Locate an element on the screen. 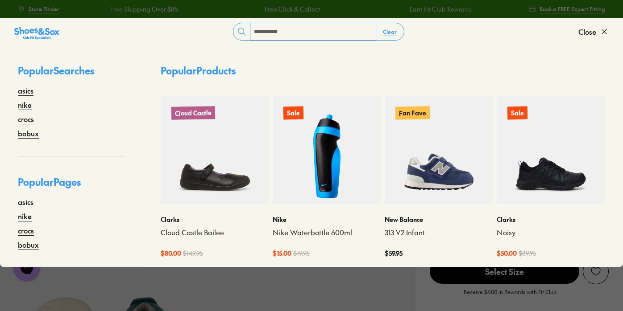 Image resolution: width=623 pixels, height=311 pixels. a: Earn Fit Club Rewards is located at coordinates (438, 9).